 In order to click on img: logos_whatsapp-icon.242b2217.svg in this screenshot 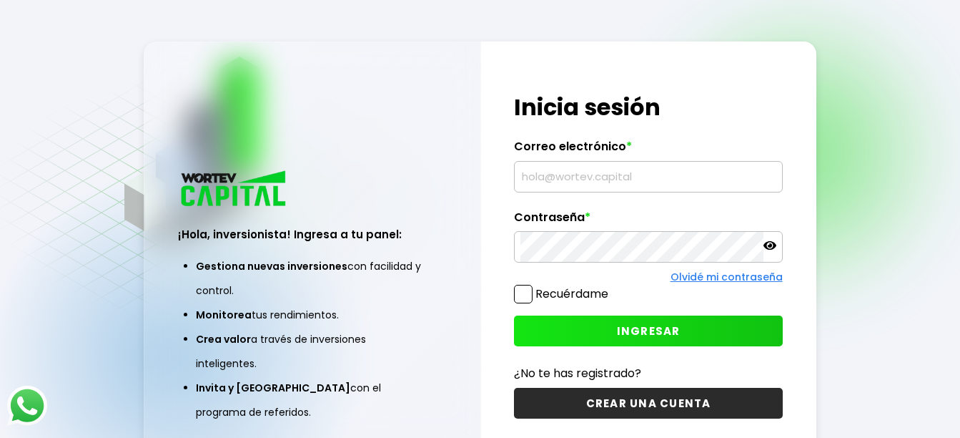, I will do `click(27, 405)`.